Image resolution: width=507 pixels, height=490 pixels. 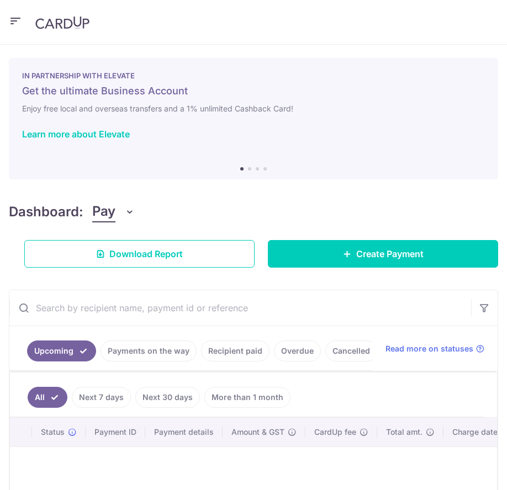 What do you see at coordinates (429, 349) in the screenshot?
I see `span: Read more on statuses` at bounding box center [429, 349].